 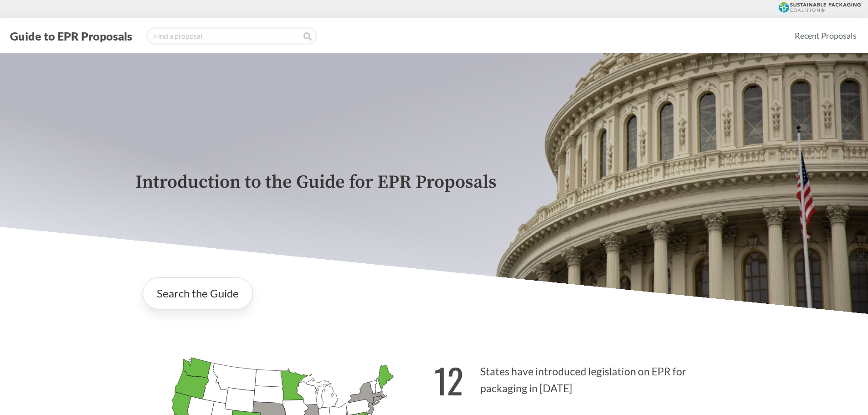 I want to click on input: Find a proposal, so click(x=231, y=36).